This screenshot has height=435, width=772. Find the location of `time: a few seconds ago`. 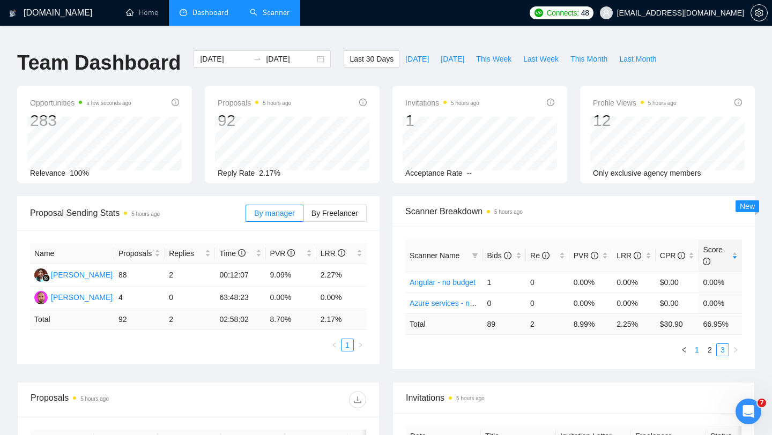

time: a few seconds ago is located at coordinates (108, 103).